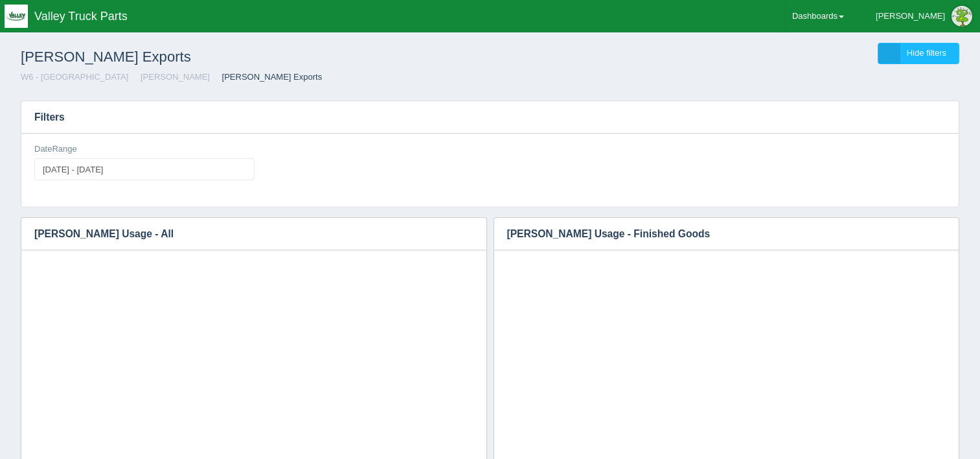 The width and height of the screenshot is (980, 459). Describe the element at coordinates (490, 117) in the screenshot. I see `h3: Filters` at that location.